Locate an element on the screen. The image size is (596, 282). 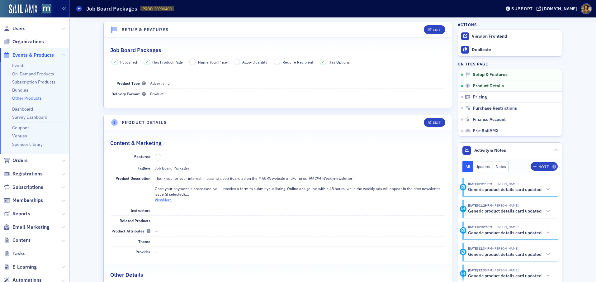
span: Pricing is located at coordinates (480, 97).